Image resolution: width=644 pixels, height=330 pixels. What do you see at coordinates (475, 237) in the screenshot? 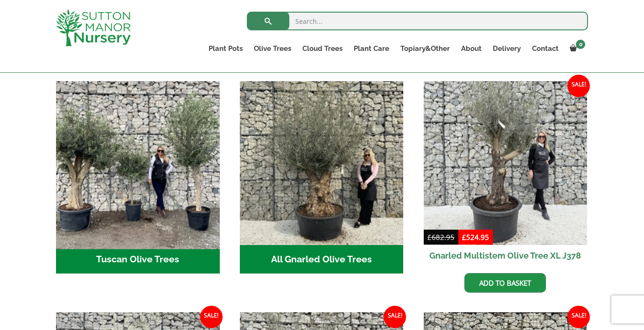
I see `bdi: 524.95` at bounding box center [475, 237].